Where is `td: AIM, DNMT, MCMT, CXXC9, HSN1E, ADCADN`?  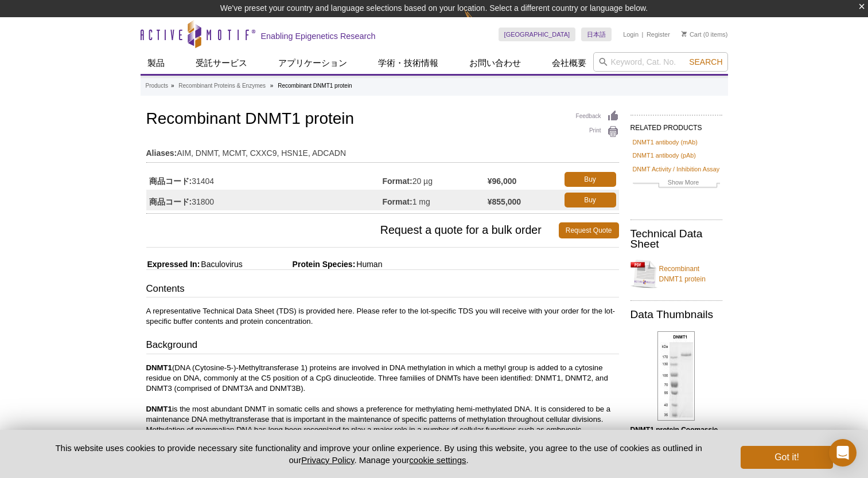 td: AIM, DNMT, MCMT, CXXC9, HSN1E, ADCADN is located at coordinates (382, 150).